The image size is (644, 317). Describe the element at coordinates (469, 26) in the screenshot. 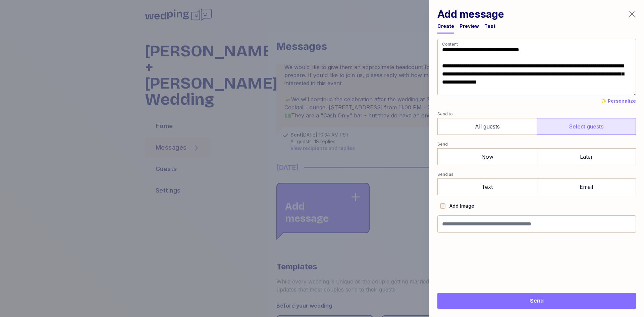

I see `div: Preview` at that location.